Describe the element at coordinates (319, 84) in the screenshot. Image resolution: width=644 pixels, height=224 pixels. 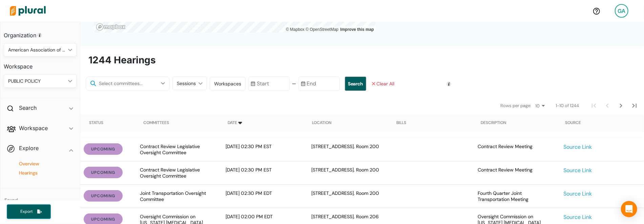
I see `input: End` at that location.